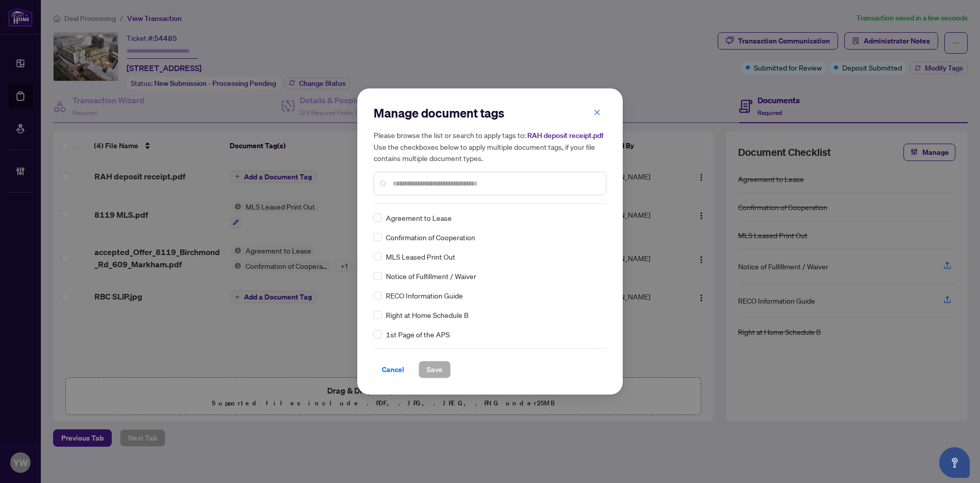 The width and height of the screenshot is (980, 483). I want to click on span: Confirmation of Cooperation, so click(430, 237).